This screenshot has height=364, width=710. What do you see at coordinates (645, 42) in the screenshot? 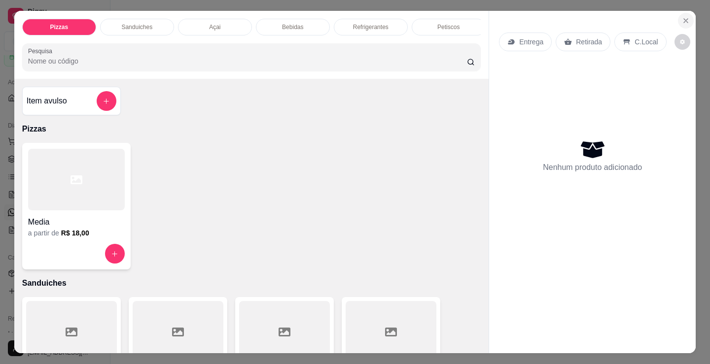
I see `p: C.Local` at bounding box center [645, 42].